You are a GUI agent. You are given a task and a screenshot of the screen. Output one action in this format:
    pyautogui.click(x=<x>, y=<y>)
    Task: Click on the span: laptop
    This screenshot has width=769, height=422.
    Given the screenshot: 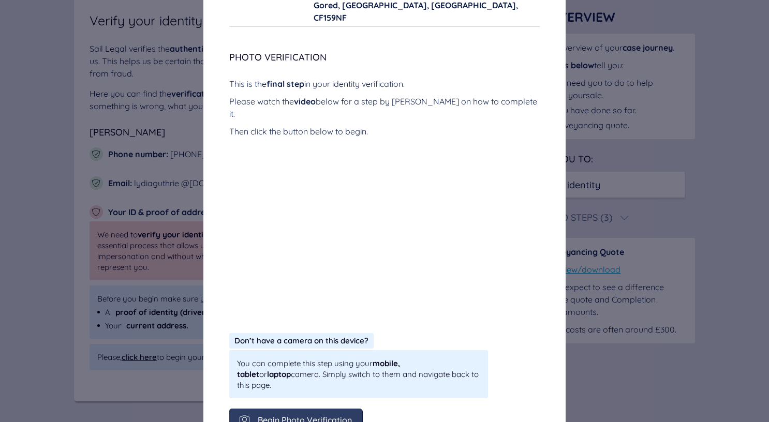 What is the action you would take?
    pyautogui.click(x=279, y=374)
    